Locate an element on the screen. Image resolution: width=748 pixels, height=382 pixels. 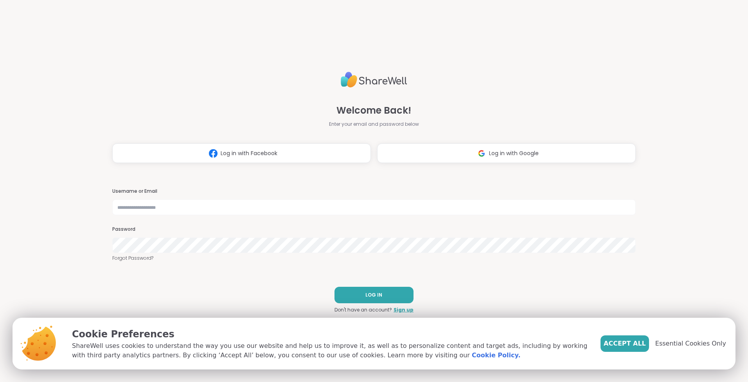
span: Welcome Back! is located at coordinates (374, 110).